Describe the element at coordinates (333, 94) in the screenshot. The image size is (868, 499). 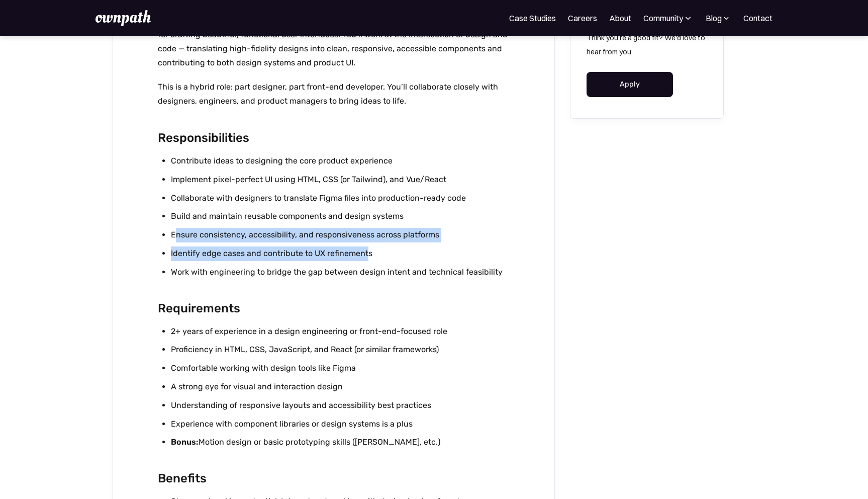
I see `p: This is a hybrid role: part designer, part front-end developer. You’ll collaborate closely with d...` at that location.